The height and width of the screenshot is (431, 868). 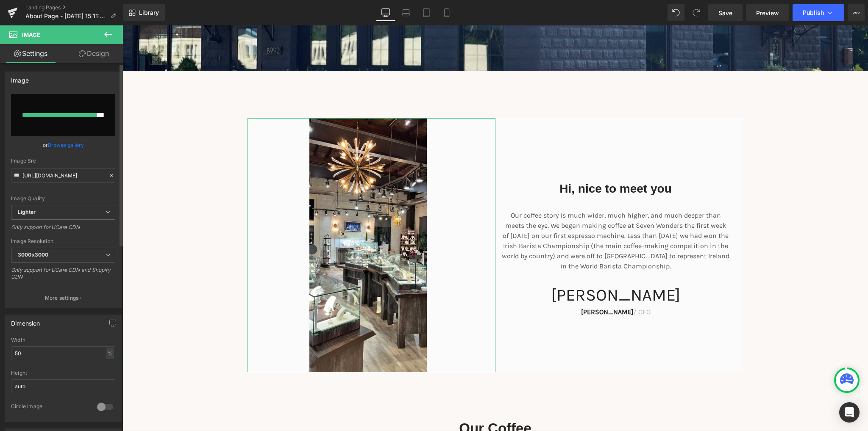 I want to click on div: Height, so click(x=64, y=373).